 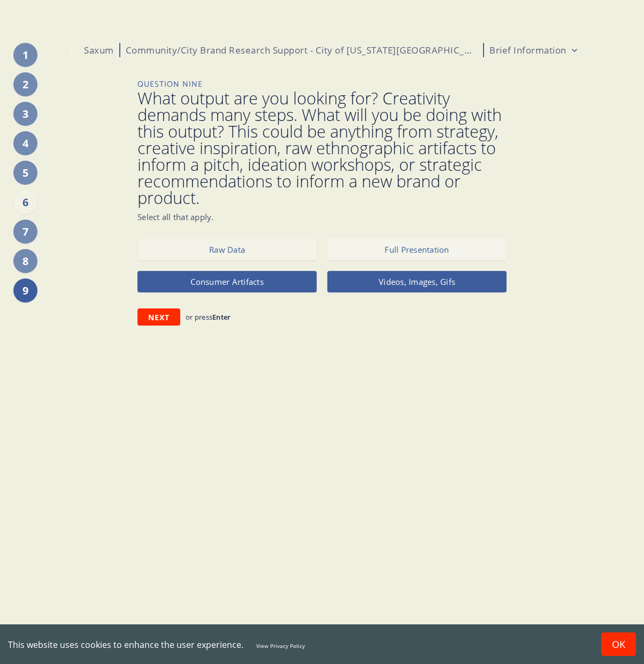 What do you see at coordinates (221, 317) in the screenshot?
I see `span: Enter` at bounding box center [221, 317].